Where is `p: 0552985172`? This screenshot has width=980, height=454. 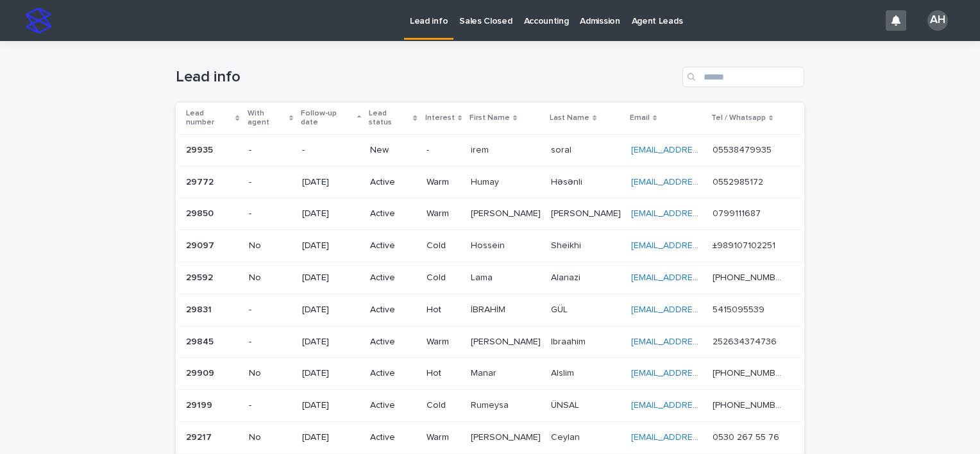
p: 0552985172 is located at coordinates (739, 181).